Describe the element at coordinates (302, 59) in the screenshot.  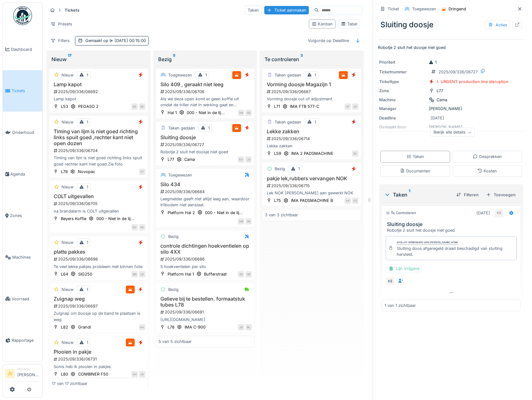
I see `sup: 3` at that location.